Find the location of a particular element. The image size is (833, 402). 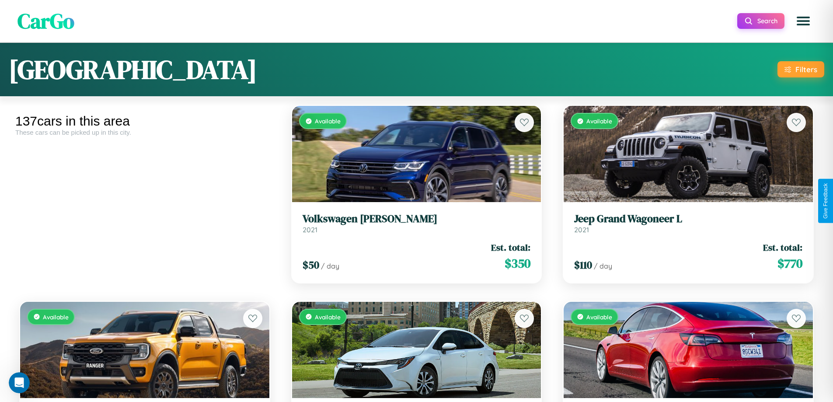

a: Jeep Grand Wagoneer L2021 is located at coordinates (689, 223).